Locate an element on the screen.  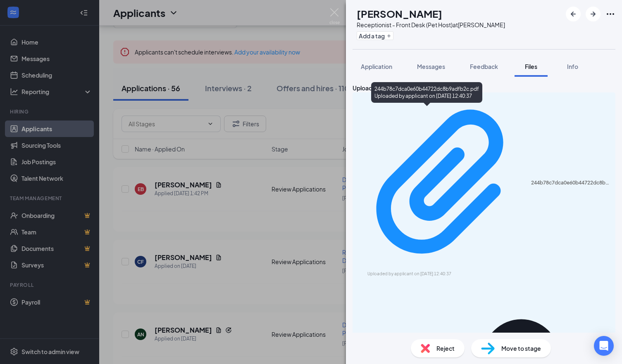
svg: ArrowRight is located at coordinates (593, 14).